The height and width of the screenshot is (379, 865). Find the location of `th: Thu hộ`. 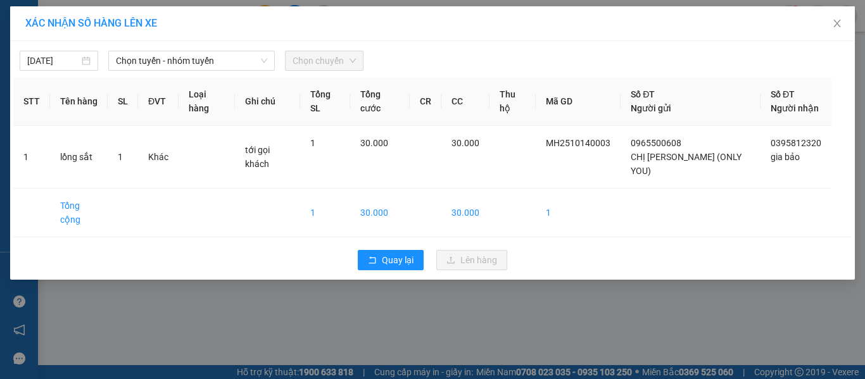

th: Thu hộ is located at coordinates (512, 101).